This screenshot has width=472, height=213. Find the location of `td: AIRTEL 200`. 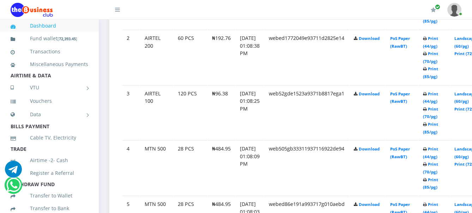

td: AIRTEL 200 is located at coordinates (156, 57).